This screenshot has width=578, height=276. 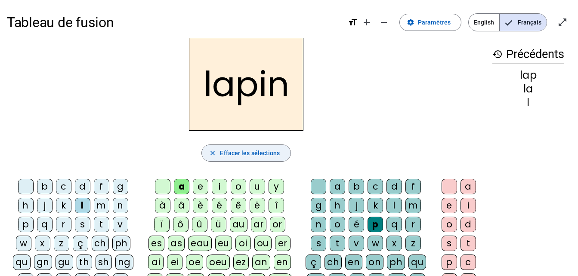 What do you see at coordinates (218, 224) in the screenshot?
I see `div: ü` at bounding box center [218, 224].